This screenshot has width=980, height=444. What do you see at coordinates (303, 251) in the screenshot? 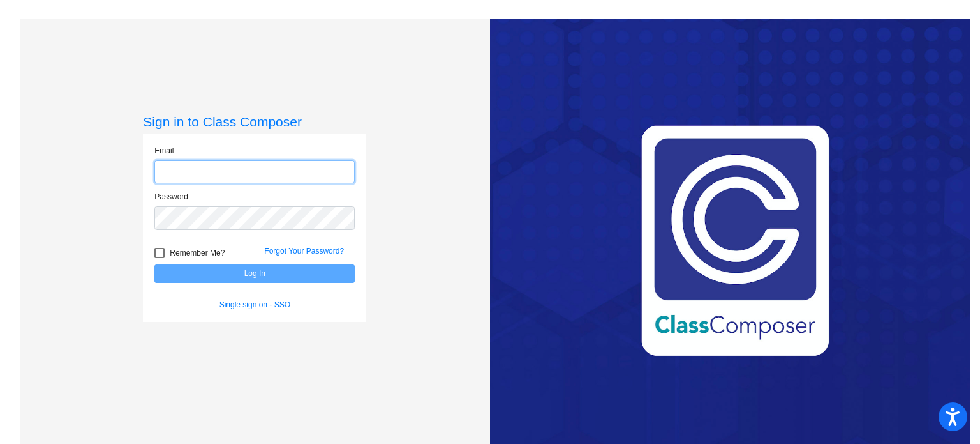
I see `a: Forgot Your Password?` at bounding box center [303, 251].